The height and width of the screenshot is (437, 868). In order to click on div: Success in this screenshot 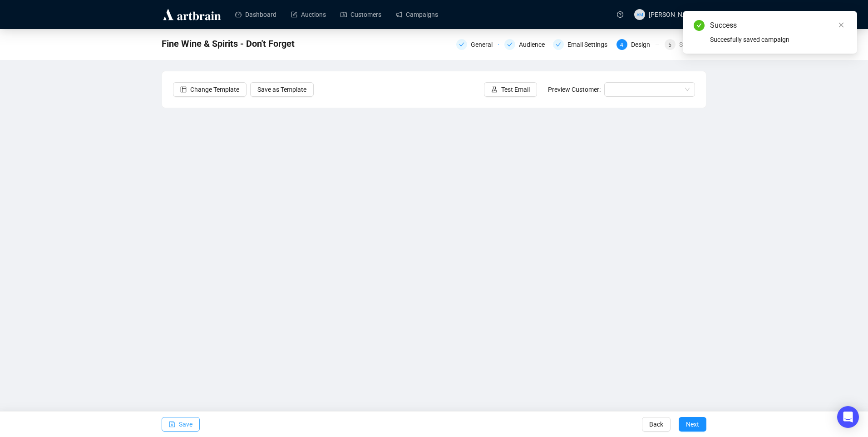, I will do `click(779, 25)`.